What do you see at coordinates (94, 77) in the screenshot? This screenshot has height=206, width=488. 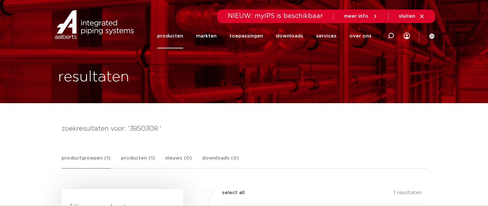 I see `h1: resultaten` at bounding box center [94, 77].